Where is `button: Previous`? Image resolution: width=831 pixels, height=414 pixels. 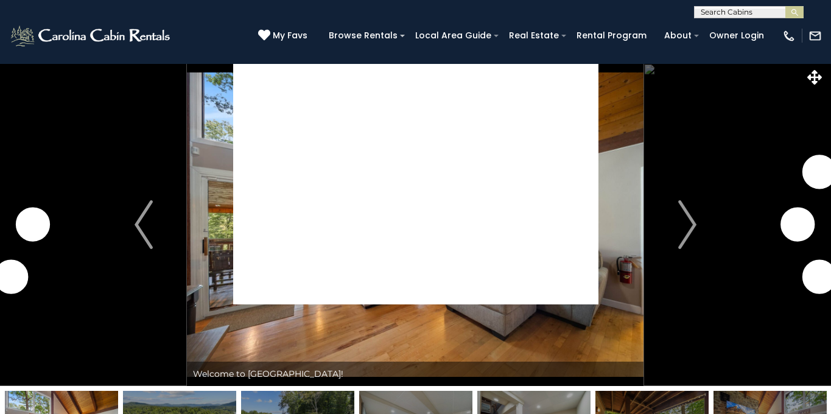
button: Previous is located at coordinates (144, 225).